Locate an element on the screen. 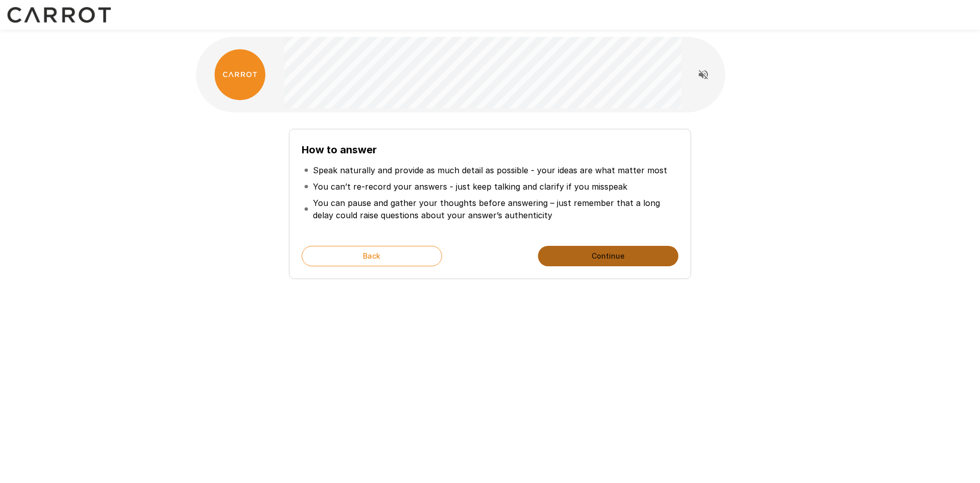 The image size is (980, 483). b: How to answer is located at coordinates (339, 149).